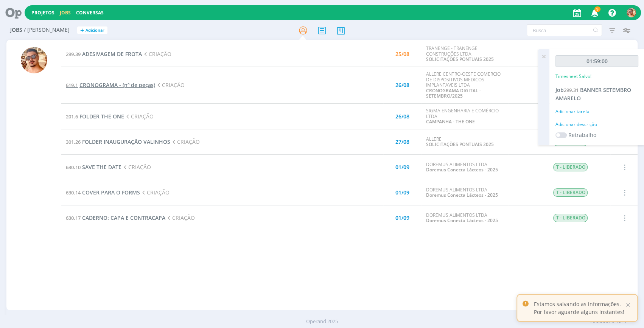 The width and height of the screenshot is (644, 328). What do you see at coordinates (594, 13) in the screenshot?
I see `button: 9` at bounding box center [594, 13].